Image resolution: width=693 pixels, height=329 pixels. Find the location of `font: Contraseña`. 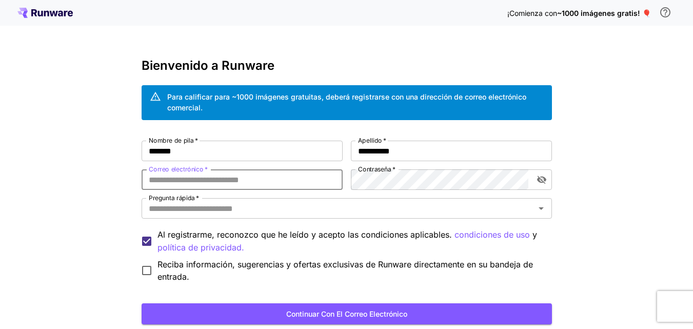

font: Contraseña is located at coordinates (375, 169).